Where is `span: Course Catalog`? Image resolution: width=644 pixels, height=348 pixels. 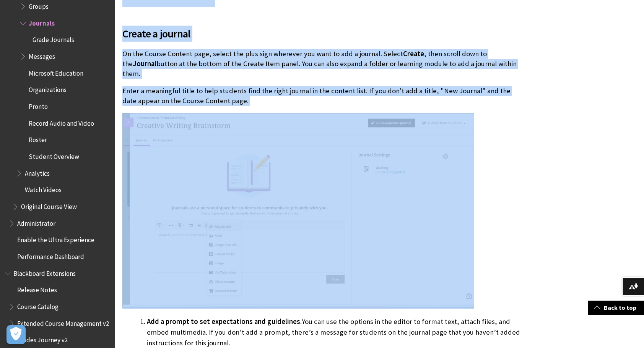 span: Course Catalog is located at coordinates (38, 305).